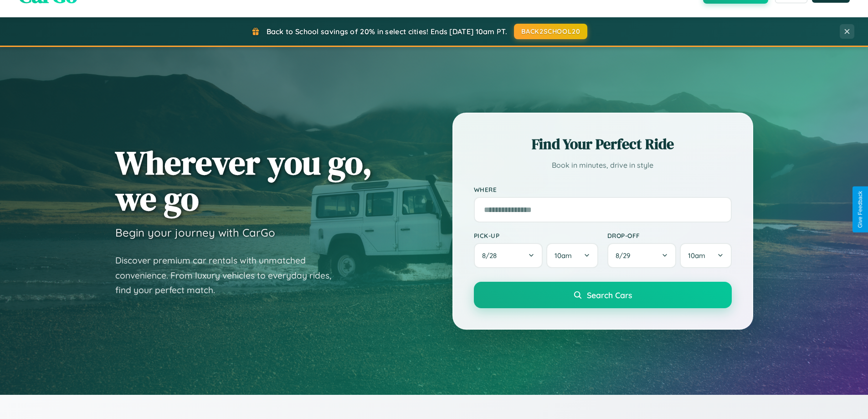 Image resolution: width=868 pixels, height=419 pixels. What do you see at coordinates (860, 209) in the screenshot?
I see `div: Give Feedback` at bounding box center [860, 209].